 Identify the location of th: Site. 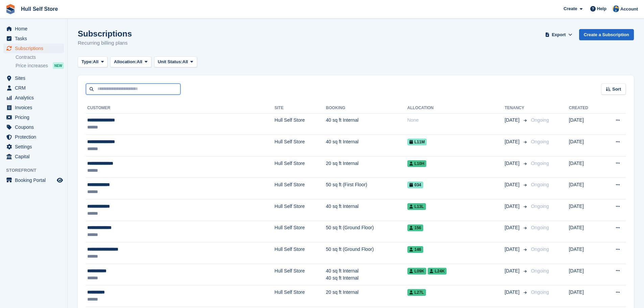
(300, 109).